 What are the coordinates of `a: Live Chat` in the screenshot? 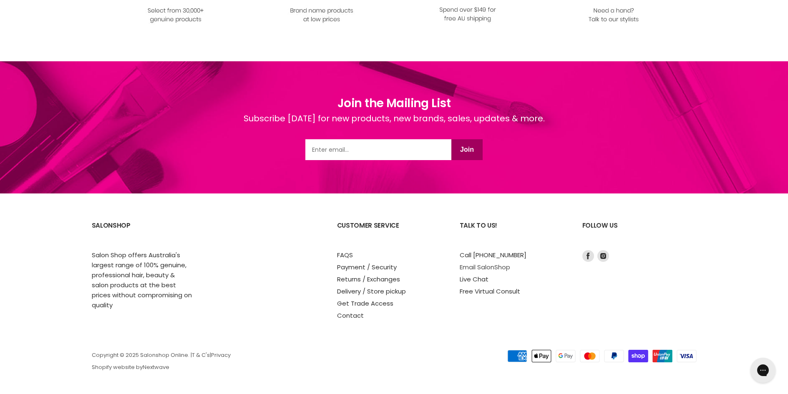 It's located at (474, 279).